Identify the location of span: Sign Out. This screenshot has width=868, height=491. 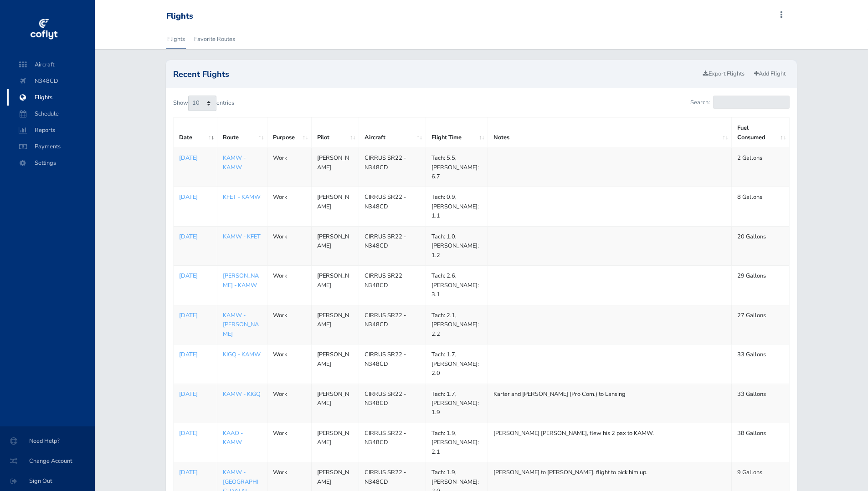
(47, 482).